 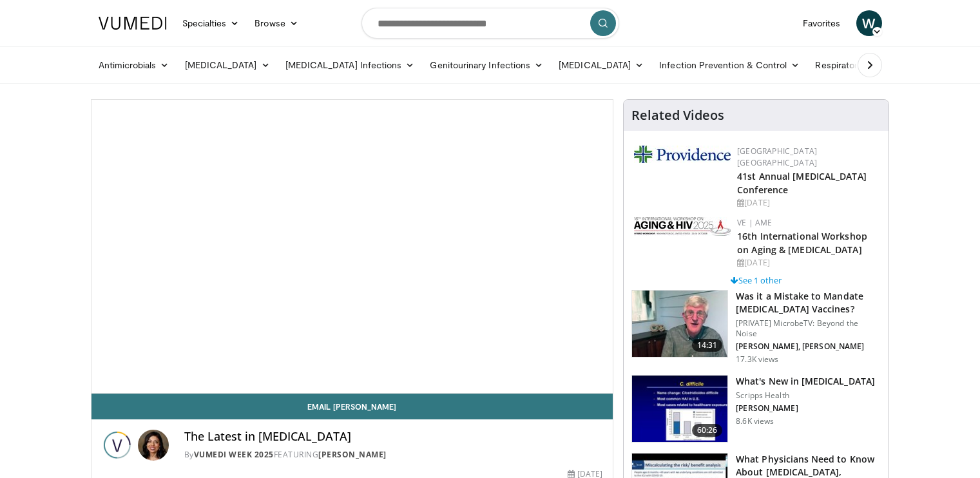 I want to click on input: Search topics, interventions, so click(x=490, y=23).